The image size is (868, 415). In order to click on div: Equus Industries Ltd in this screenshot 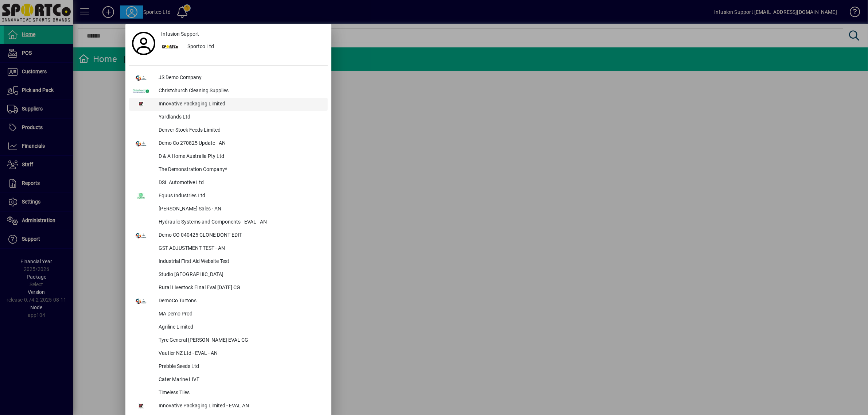, I will do `click(240, 196)`.